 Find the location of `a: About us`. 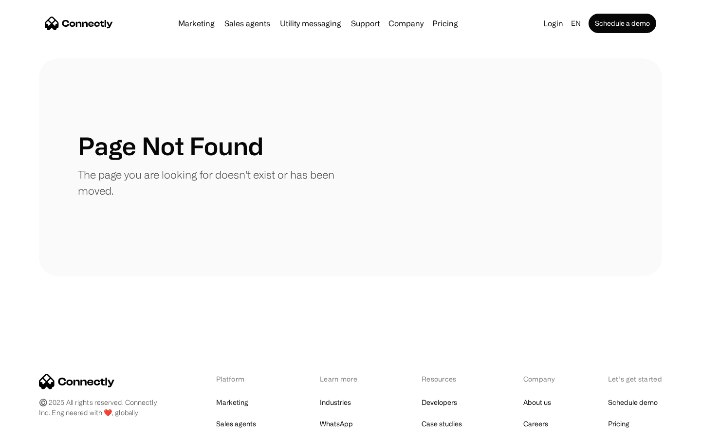

a: About us is located at coordinates (537, 403).